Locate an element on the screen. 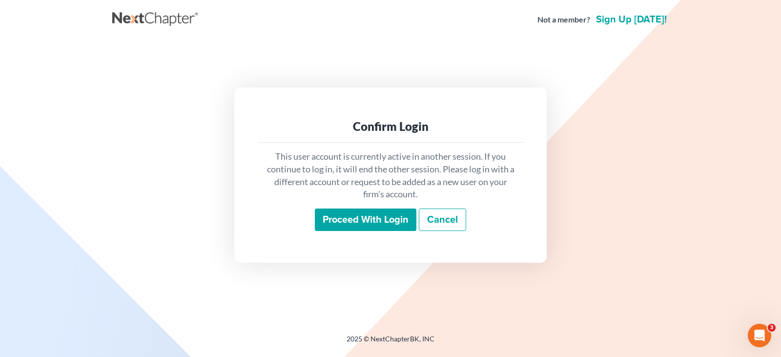 The image size is (781, 357). input: Proceed with login is located at coordinates (366, 220).